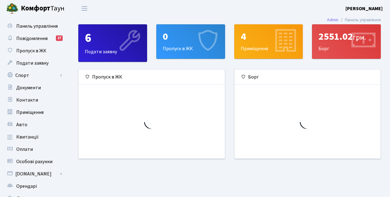 The image size is (390, 197). I want to click on a: Оплати, so click(34, 149).